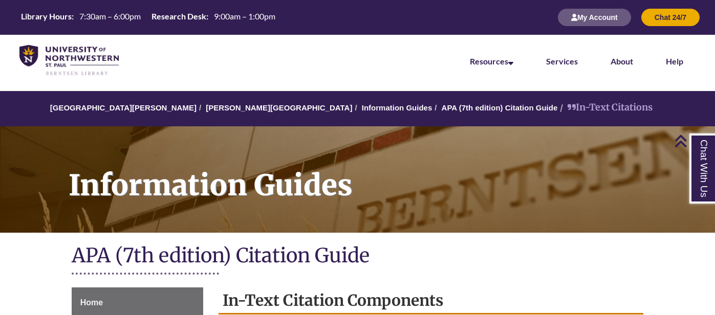 The image size is (715, 315). I want to click on table: Hours Today, so click(148, 17).